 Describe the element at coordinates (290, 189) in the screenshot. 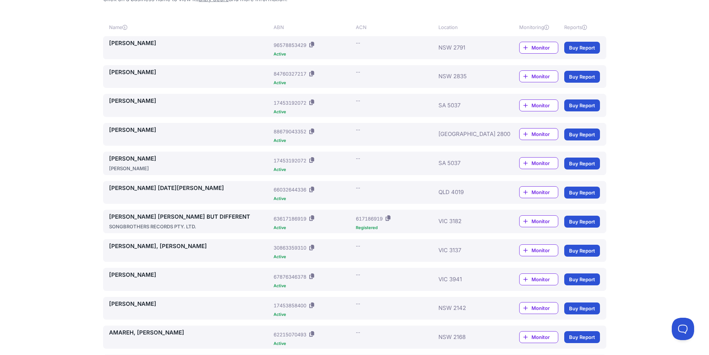

I see `div: 66032644336` at that location.